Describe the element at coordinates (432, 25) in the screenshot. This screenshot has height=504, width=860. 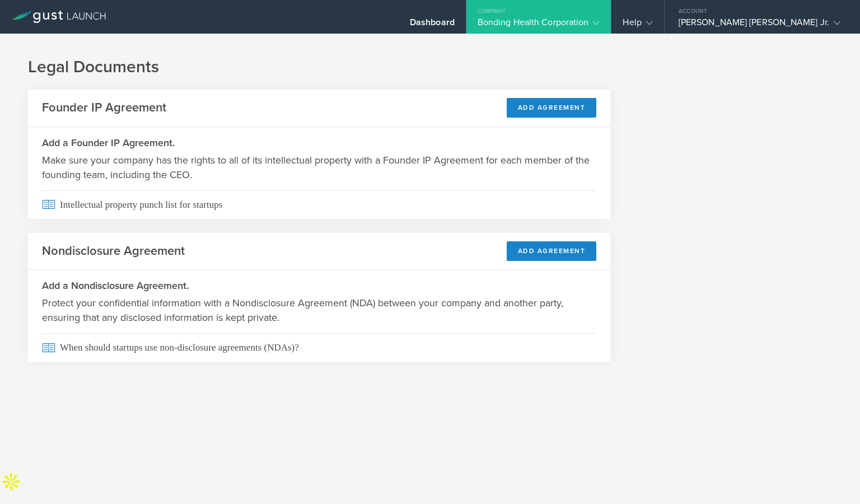
I see `div: Dashboard` at that location.